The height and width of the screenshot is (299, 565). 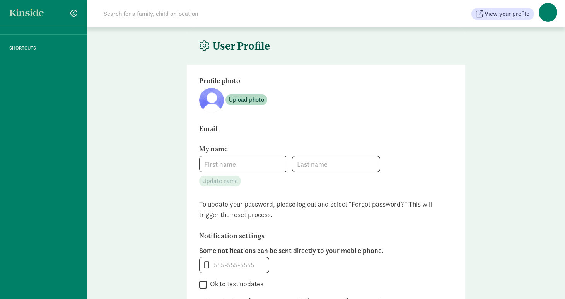 I want to click on section: To update your password, please log out and select “Forgot password?” This will trigger the reset..., so click(x=326, y=209).